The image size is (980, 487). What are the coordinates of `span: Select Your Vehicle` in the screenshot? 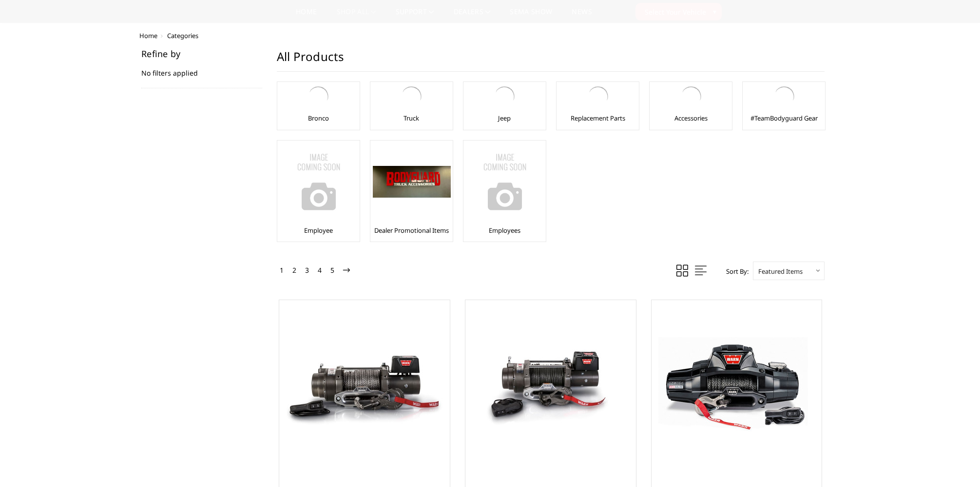 It's located at (676, 12).